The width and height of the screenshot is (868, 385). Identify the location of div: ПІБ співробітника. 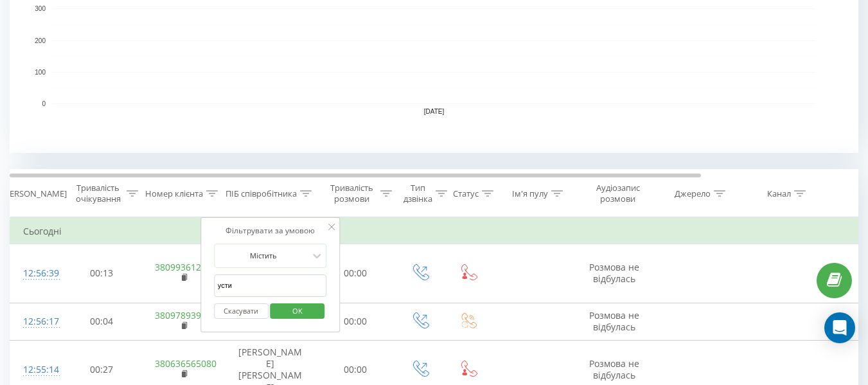
(261, 193).